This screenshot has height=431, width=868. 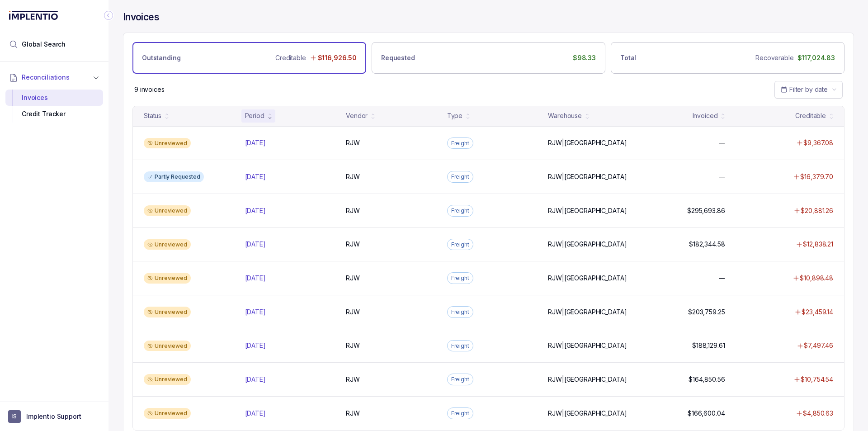 What do you see at coordinates (706, 116) in the screenshot?
I see `div: Invoiced` at bounding box center [706, 116].